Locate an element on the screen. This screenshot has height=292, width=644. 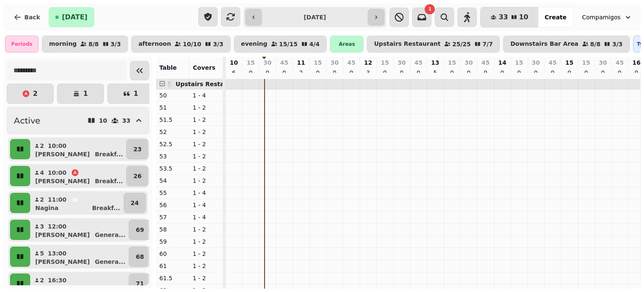
span: 33 is located at coordinates (503, 17).